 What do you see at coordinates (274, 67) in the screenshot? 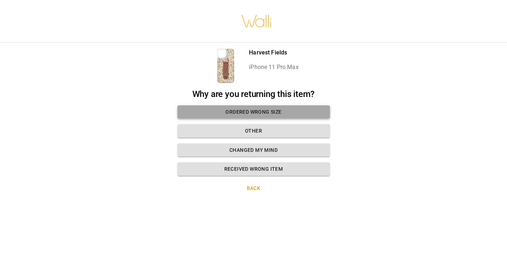
I see `p: iPhone 11 Pro Max` at bounding box center [274, 67].